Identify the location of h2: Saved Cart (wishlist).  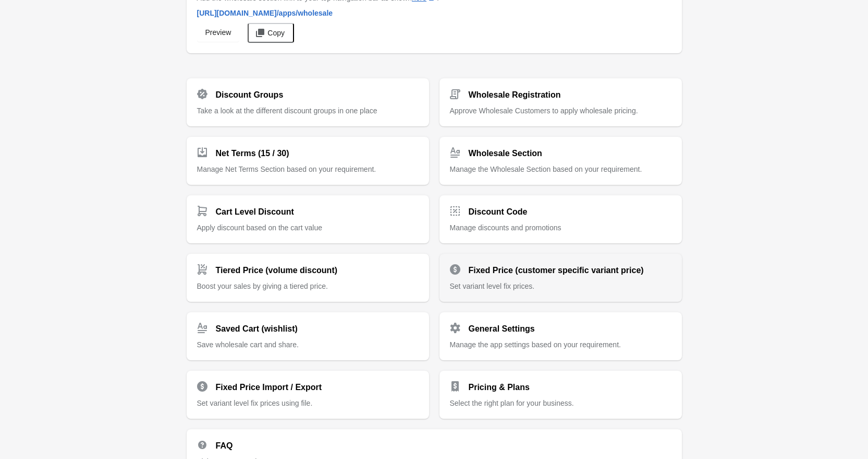
(257, 329).